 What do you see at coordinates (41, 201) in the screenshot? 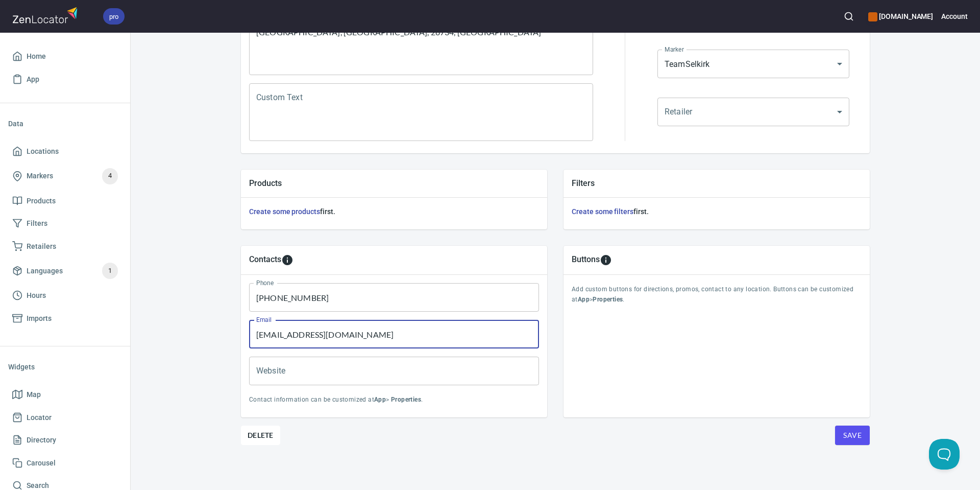
I see `span: Products` at bounding box center [41, 201].